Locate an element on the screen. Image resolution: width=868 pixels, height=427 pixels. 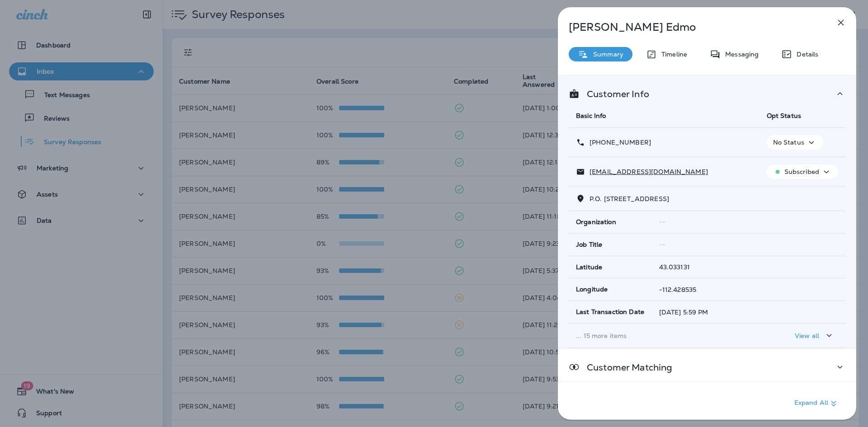
p: Subscribed is located at coordinates (801, 172).